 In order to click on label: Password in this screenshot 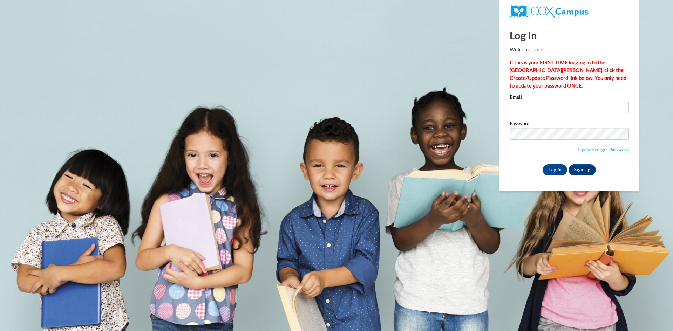, I will do `click(569, 124)`.